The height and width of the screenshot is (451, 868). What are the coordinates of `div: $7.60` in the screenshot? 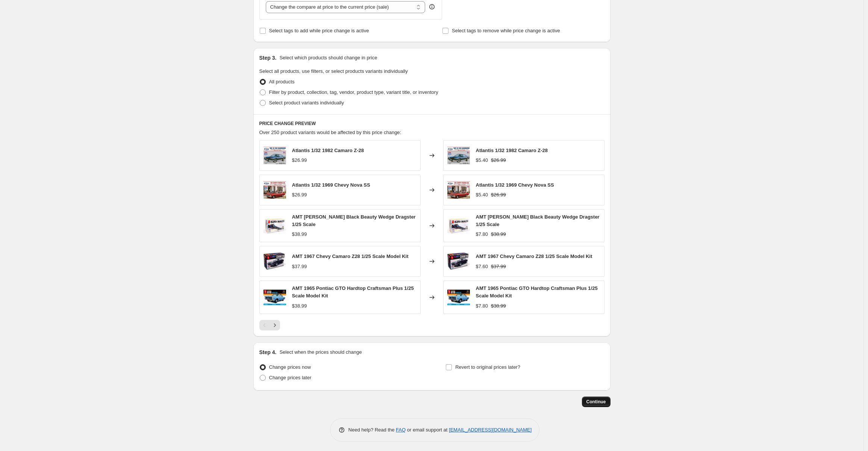 It's located at (482, 267).